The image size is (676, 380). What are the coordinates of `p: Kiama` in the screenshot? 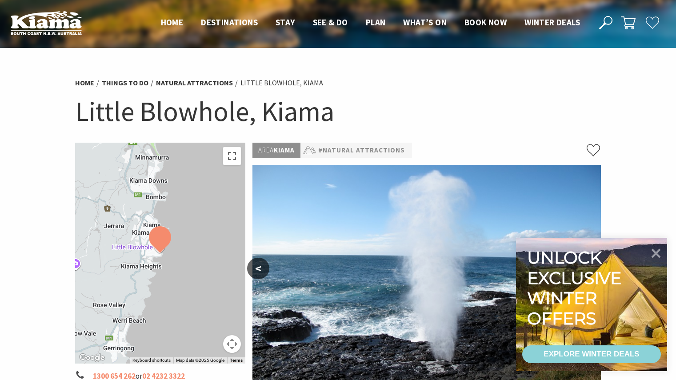 It's located at (276, 150).